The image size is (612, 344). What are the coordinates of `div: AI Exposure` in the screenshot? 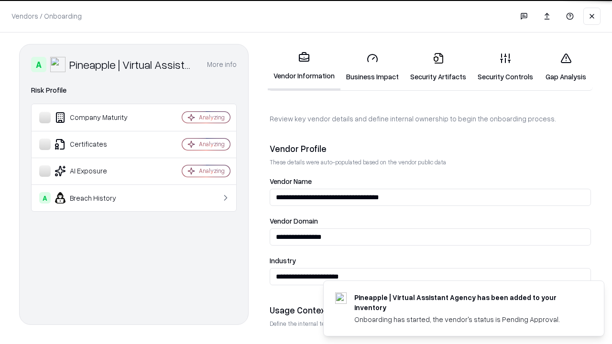 It's located at (96, 171).